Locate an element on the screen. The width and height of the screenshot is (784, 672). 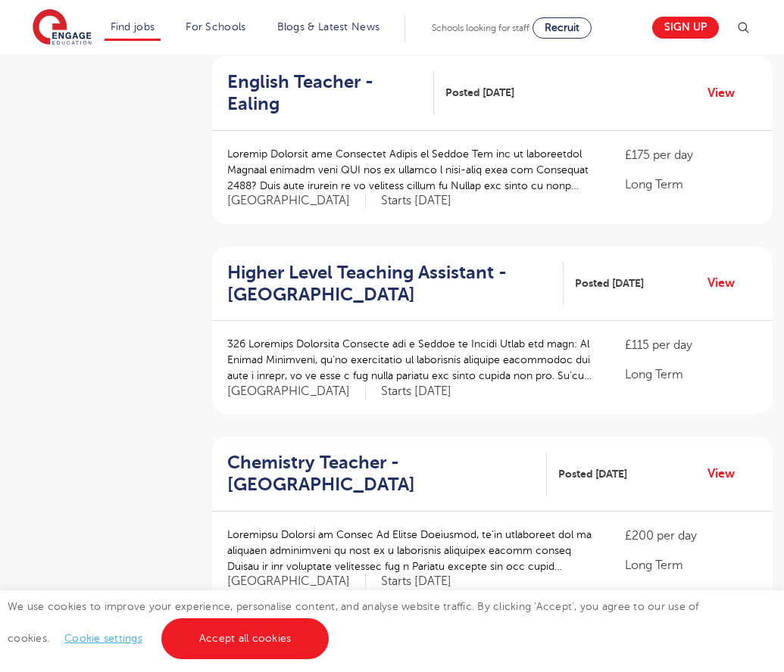
a: For Schools is located at coordinates (215, 26).